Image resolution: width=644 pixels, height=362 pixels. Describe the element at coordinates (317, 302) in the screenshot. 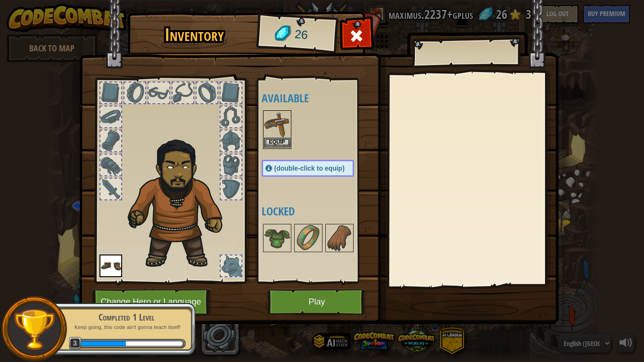

I see `button: Play` at that location.